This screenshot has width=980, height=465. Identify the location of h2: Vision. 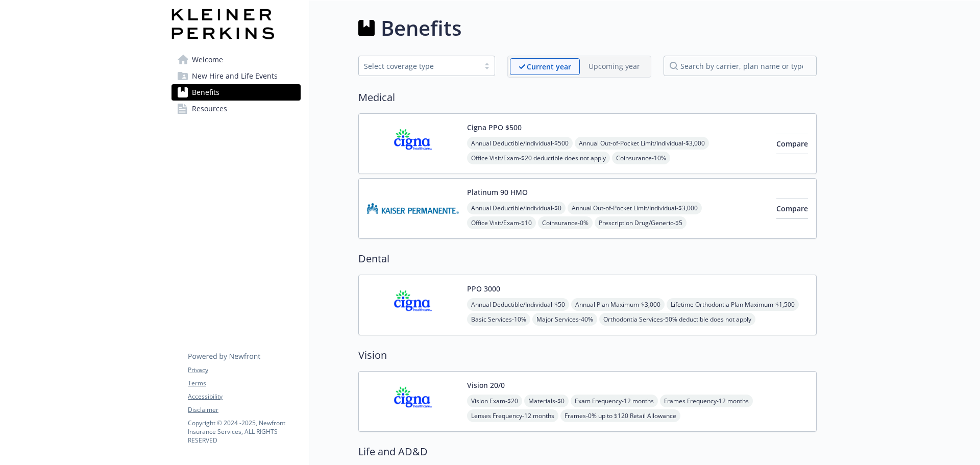
(588, 355).